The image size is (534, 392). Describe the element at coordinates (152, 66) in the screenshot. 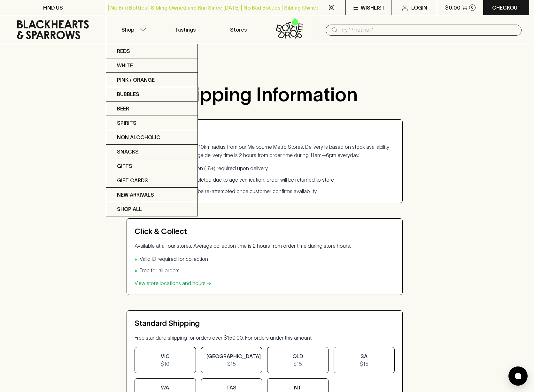

I see `a: White` at that location.